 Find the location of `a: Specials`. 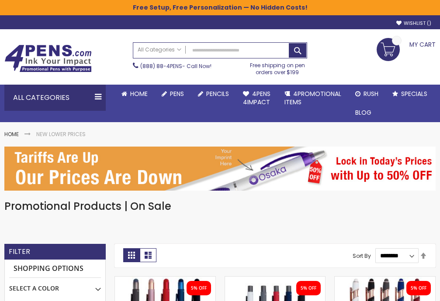

a: Specials is located at coordinates (410, 94).